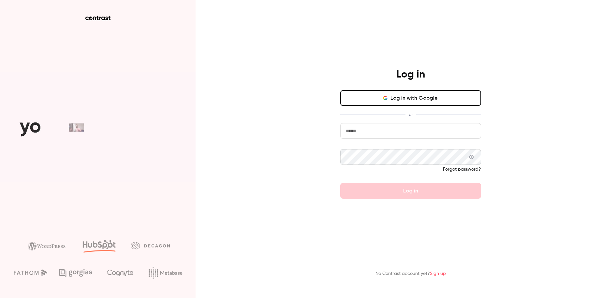 This screenshot has width=616, height=298. I want to click on button: Log in with Google, so click(410, 98).